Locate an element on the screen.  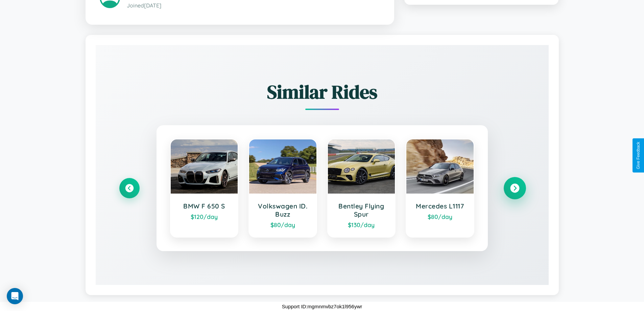
div: $ 130 /day is located at coordinates (361, 225).